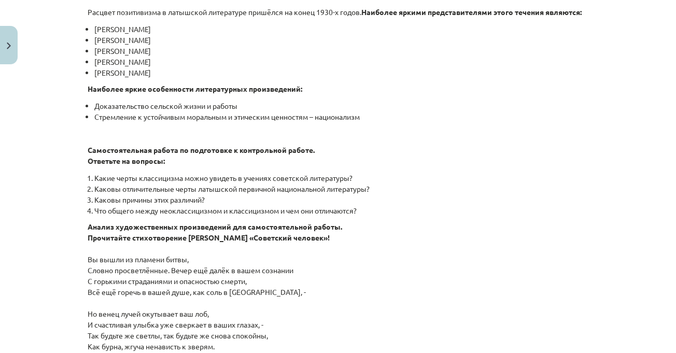 The image size is (676, 353). What do you see at coordinates (215, 227) in the screenshot?
I see `font: Анализ художественных произведений для самостоятельной работы.` at bounding box center [215, 227].